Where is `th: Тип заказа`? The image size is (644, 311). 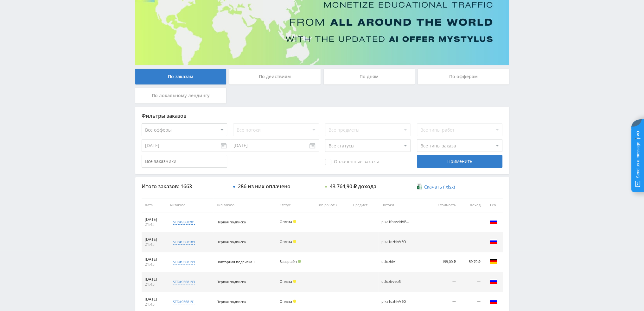
th: Тип заказа is located at coordinates (245, 205).